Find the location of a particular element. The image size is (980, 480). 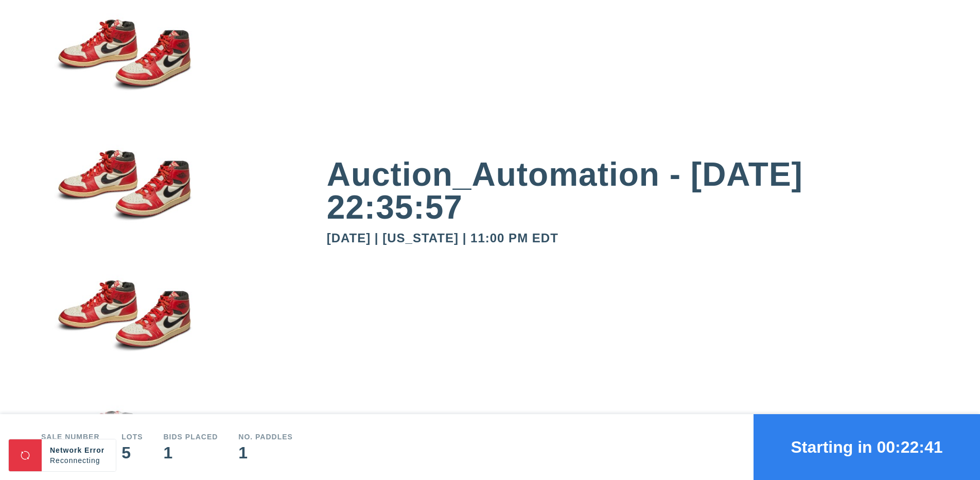

div: Sale number is located at coordinates (71, 437).